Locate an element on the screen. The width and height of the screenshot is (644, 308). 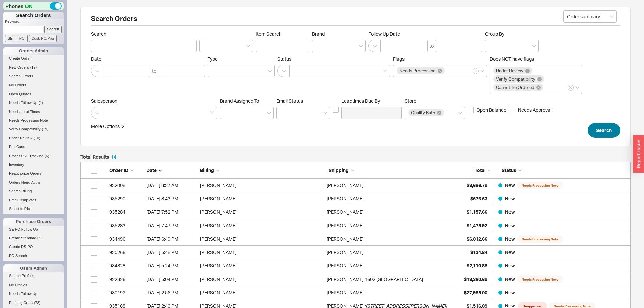
div: Status is located at coordinates (561, 170).